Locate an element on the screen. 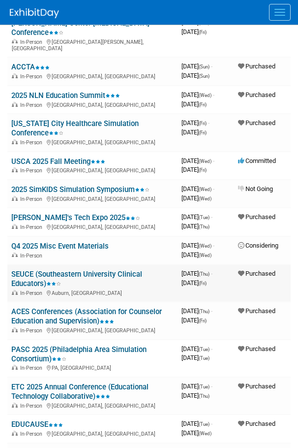 The image size is (298, 448). a: SEUCE (Southeastern University Clinical Educators) is located at coordinates (77, 278).